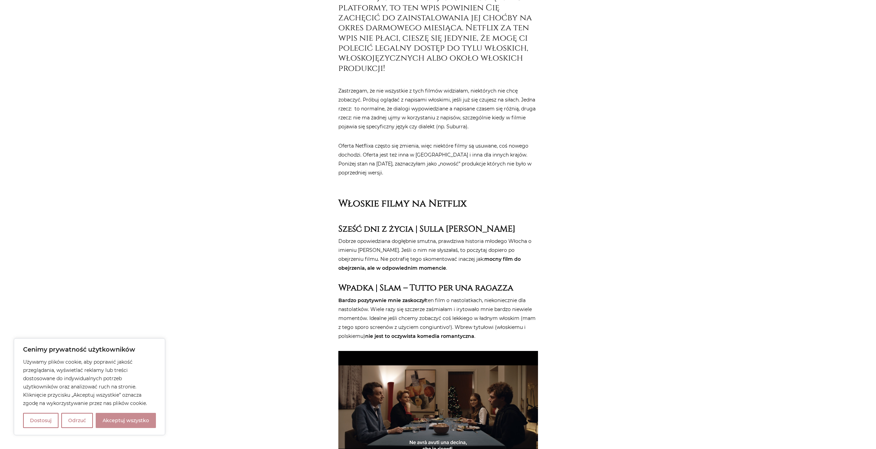 The height and width of the screenshot is (449, 876). Describe the element at coordinates (126, 421) in the screenshot. I see `button: Akceptuj wszystko` at that location.